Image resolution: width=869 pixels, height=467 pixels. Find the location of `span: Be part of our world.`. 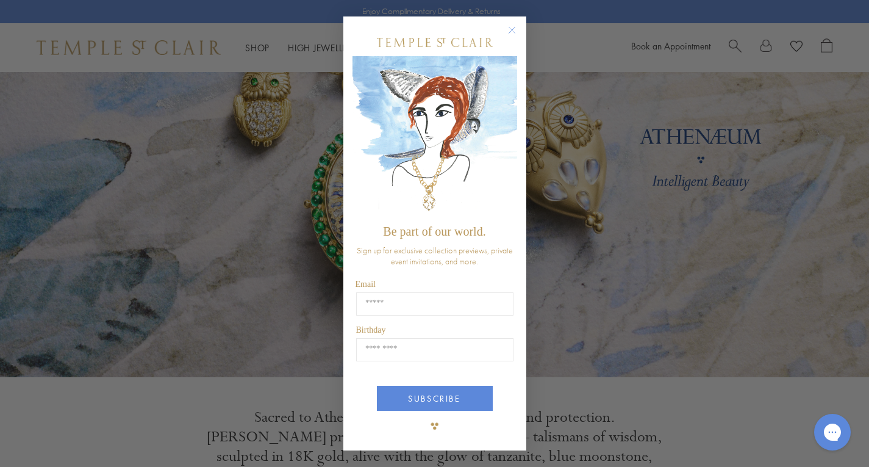

span: Be part of our world. is located at coordinates (434, 231).